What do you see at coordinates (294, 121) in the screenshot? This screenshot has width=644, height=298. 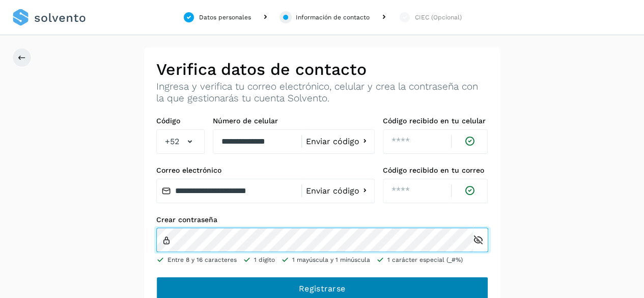 I see `label: Número de celular` at bounding box center [294, 121].